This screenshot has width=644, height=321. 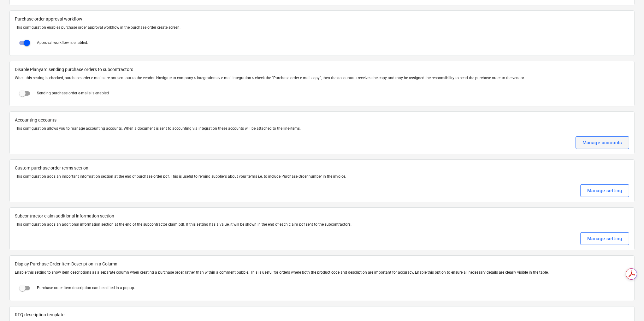 What do you see at coordinates (628, 306) in the screenshot?
I see `div: Chat Widget` at bounding box center [628, 306].